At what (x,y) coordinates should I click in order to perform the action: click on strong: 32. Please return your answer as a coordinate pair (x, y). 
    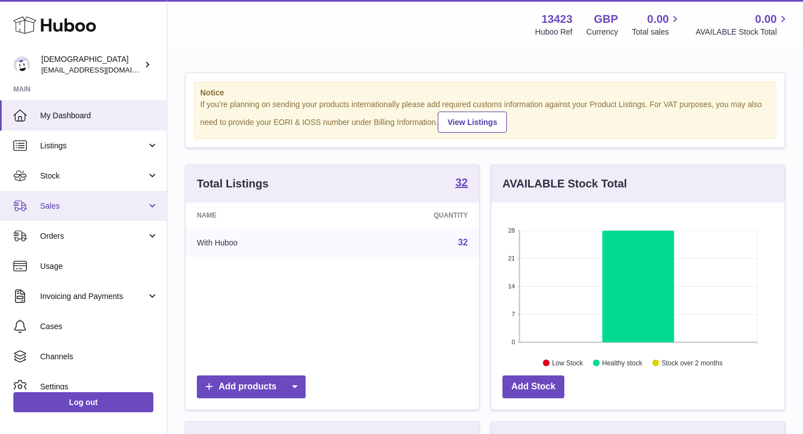
    Looking at the image, I should click on (461, 182).